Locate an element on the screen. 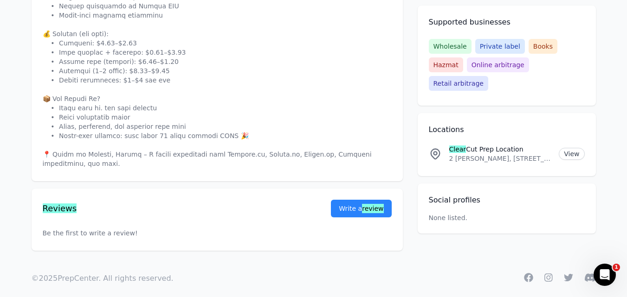 This screenshot has width=627, height=297. span: Retail arbitrage is located at coordinates (458, 83).